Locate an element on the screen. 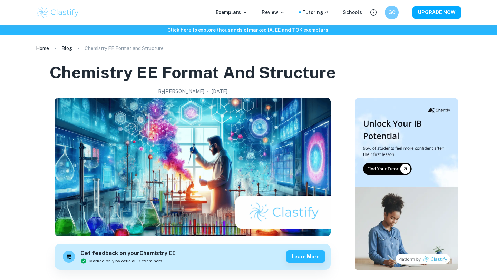 This screenshot has width=497, height=280. p: Review is located at coordinates (273, 12).